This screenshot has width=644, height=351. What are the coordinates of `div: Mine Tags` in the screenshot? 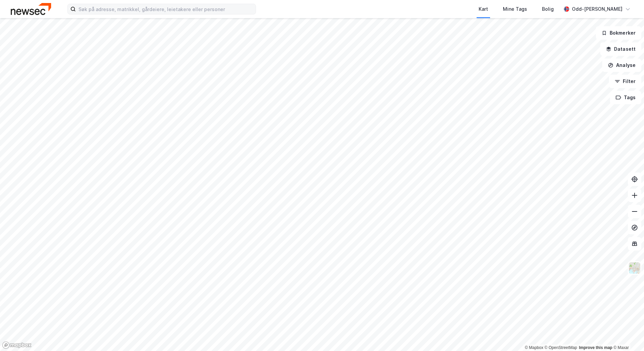 It's located at (515, 9).